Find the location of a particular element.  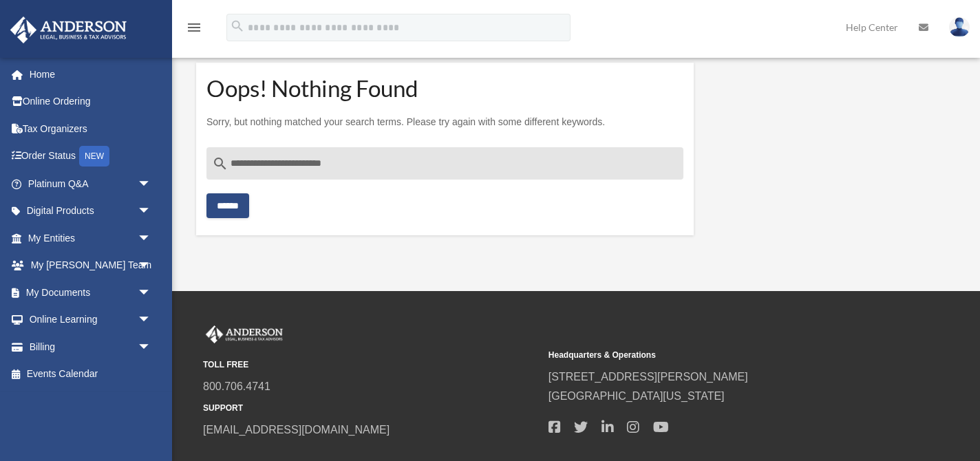

small: TOLL FREE is located at coordinates (371, 365).